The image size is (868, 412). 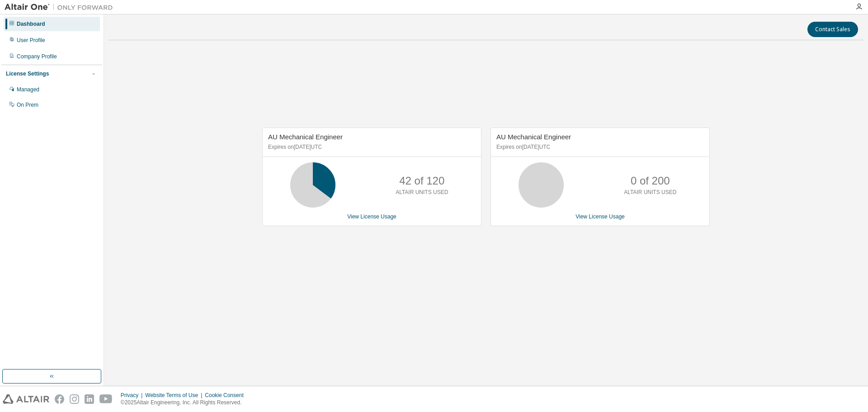 What do you see at coordinates (421, 181) in the screenshot?
I see `p: 42 of 120` at bounding box center [421, 181].